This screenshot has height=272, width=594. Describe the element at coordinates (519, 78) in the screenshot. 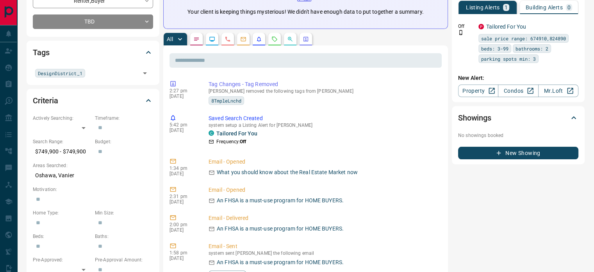

I see `p: New Alert:` at that location.